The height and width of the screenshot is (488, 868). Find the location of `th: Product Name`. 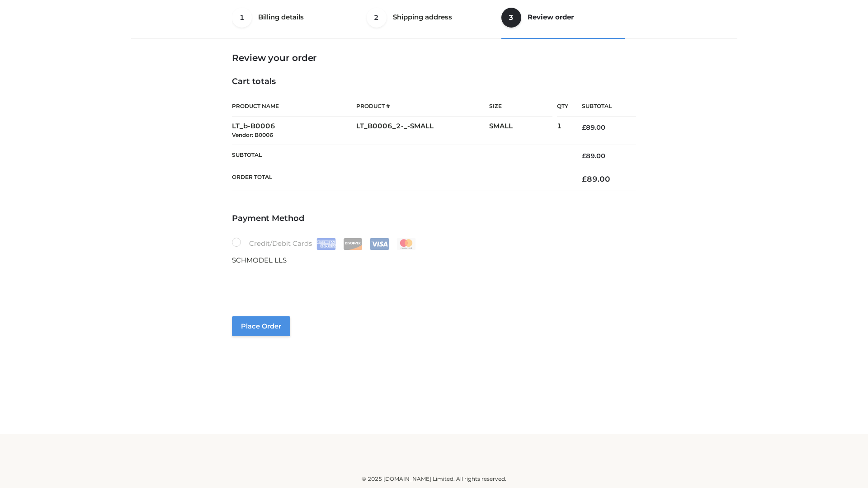

th: Product Name is located at coordinates (294, 106).